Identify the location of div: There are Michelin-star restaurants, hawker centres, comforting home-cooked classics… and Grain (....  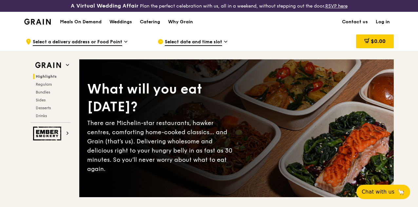
(162, 146).